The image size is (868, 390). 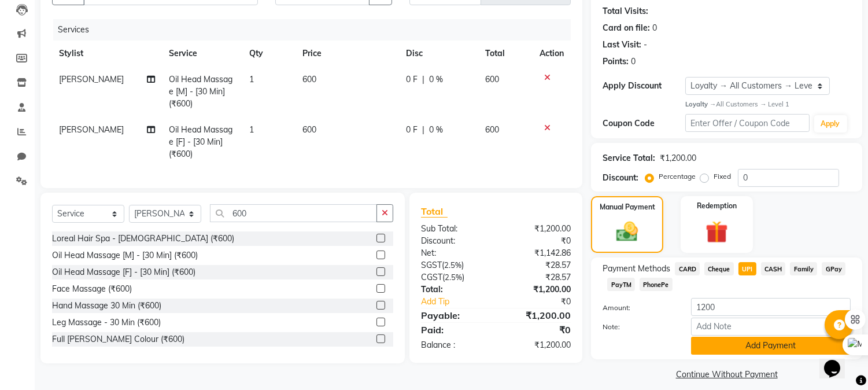 I want to click on label: Redemption, so click(x=717, y=206).